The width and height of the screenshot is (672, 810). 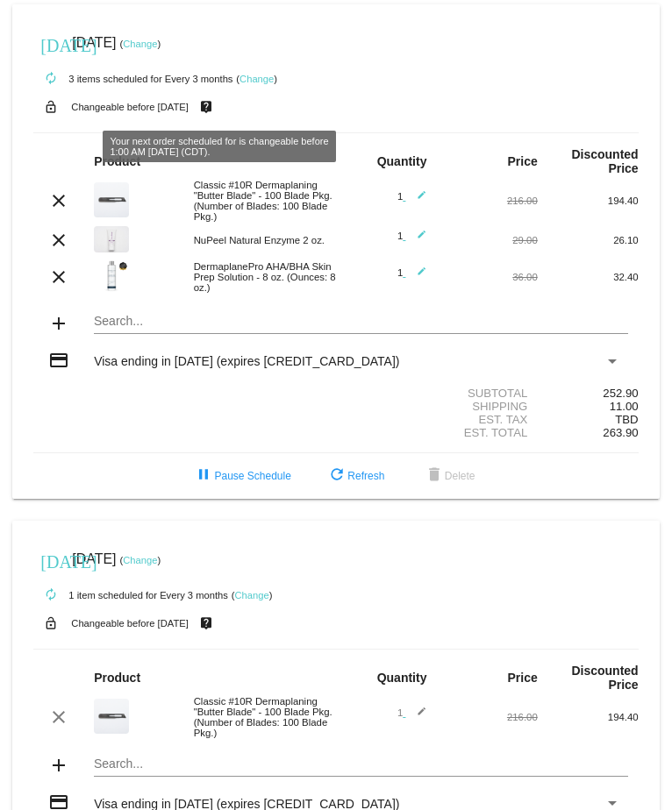 What do you see at coordinates (437, 406) in the screenshot?
I see `div: Shipping` at bounding box center [437, 406].